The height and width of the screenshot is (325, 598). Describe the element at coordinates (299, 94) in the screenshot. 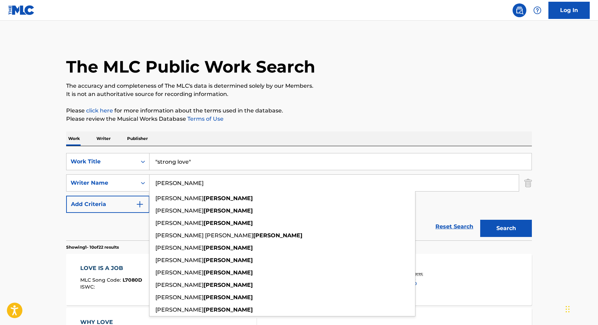

I see `p: It is not an authoritative source for recording information.` at that location.